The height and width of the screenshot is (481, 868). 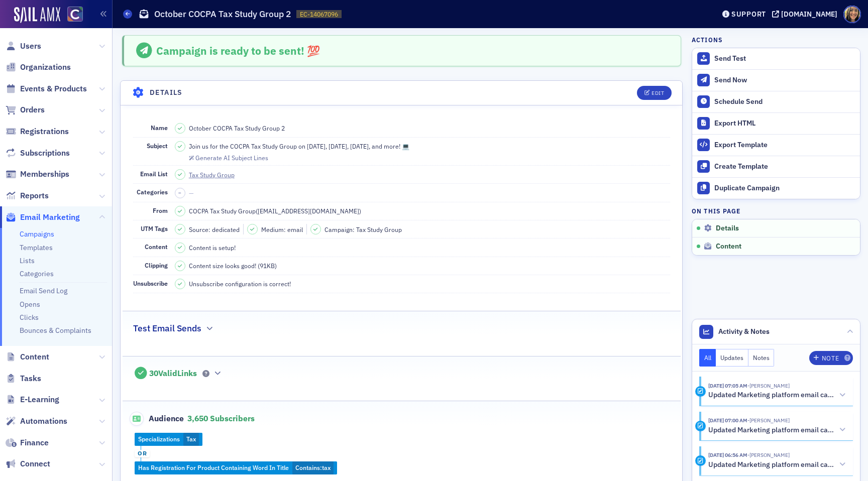 What do you see at coordinates (233, 266) in the screenshot?
I see `span: Content size looks good! (91KB)` at bounding box center [233, 266].